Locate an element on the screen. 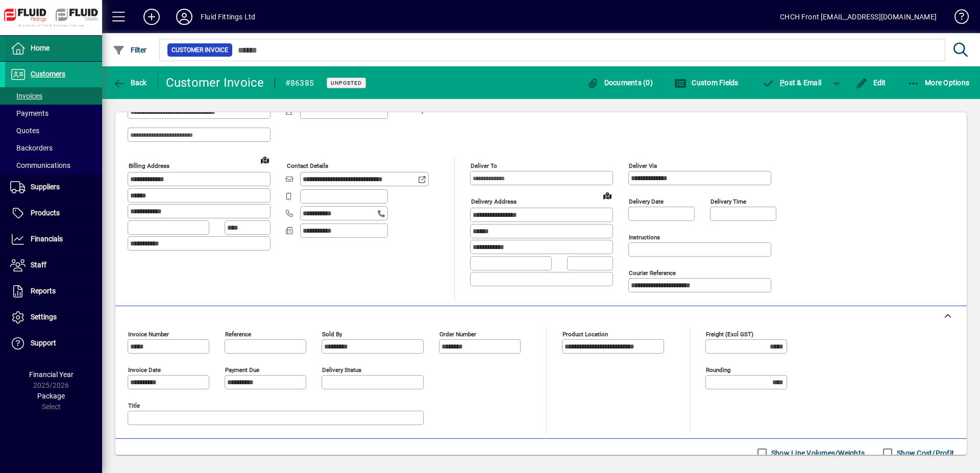  span: ost & Email is located at coordinates (792, 82).